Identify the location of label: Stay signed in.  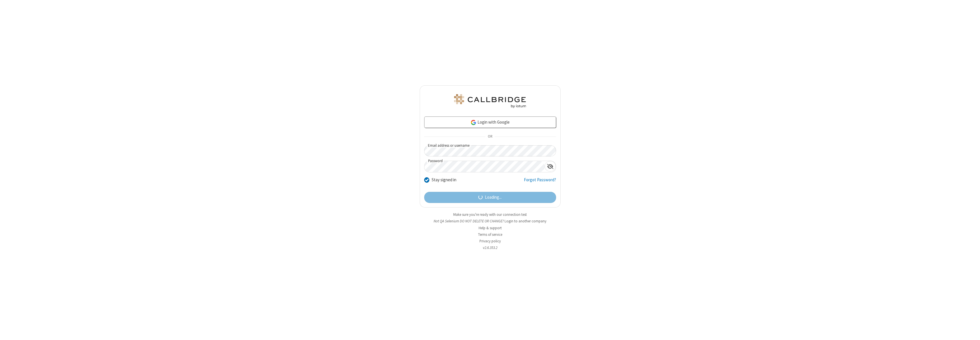
(444, 180).